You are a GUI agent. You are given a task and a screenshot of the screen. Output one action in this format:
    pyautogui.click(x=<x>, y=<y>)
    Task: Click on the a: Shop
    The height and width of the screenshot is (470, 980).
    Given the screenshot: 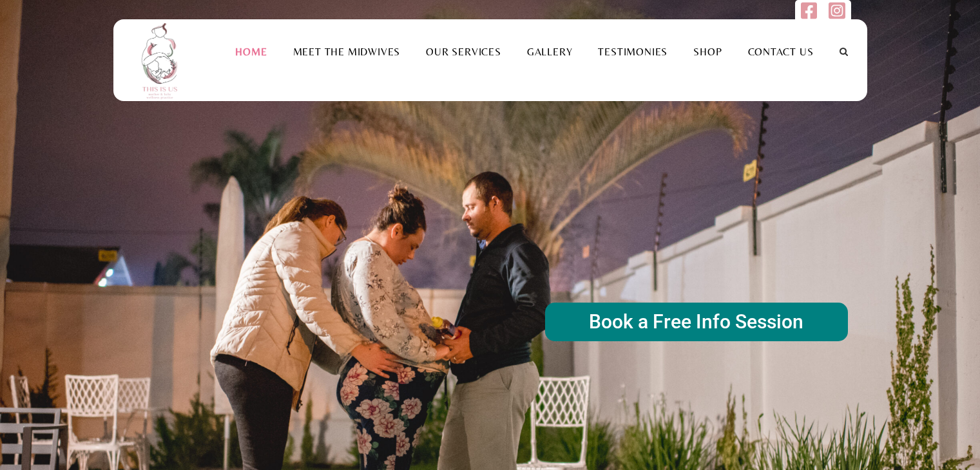 What is the action you would take?
    pyautogui.click(x=707, y=51)
    